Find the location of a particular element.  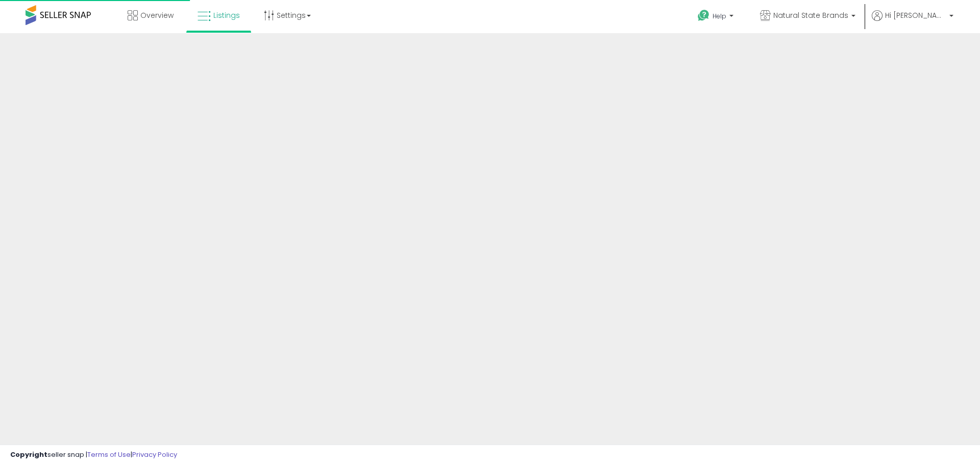

a: Terms of Use is located at coordinates (109, 454).